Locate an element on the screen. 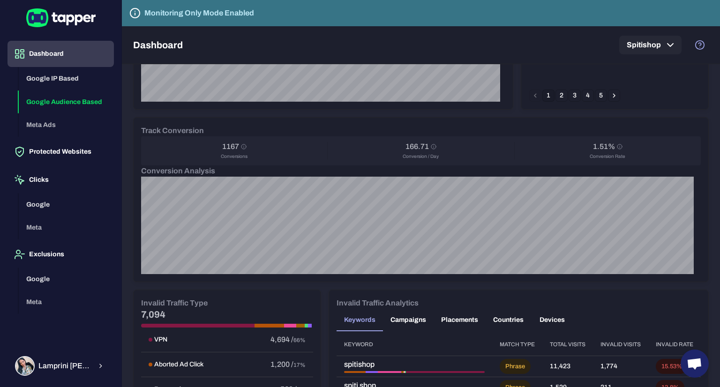  button: page 1 is located at coordinates (548, 96).